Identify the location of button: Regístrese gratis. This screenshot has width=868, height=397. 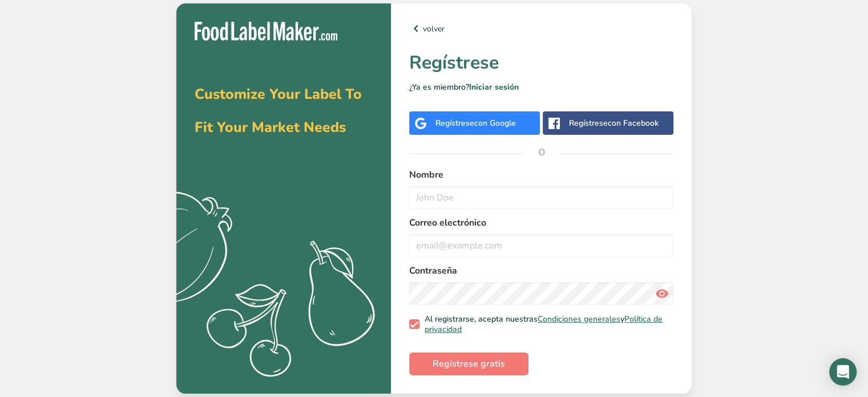
(469, 364).